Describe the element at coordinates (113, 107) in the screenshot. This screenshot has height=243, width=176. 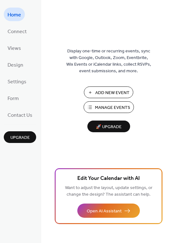
I see `span: Manage Events` at that location.